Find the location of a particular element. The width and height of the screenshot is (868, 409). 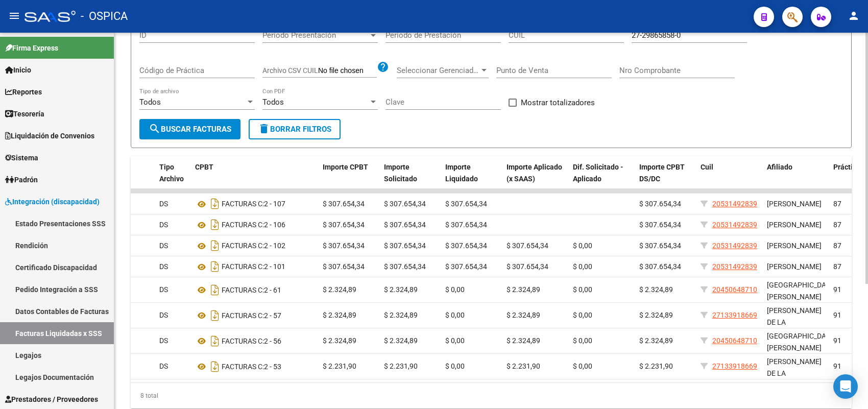

datatable-header-cell: Importe CPBT DS/DC is located at coordinates (666, 179).